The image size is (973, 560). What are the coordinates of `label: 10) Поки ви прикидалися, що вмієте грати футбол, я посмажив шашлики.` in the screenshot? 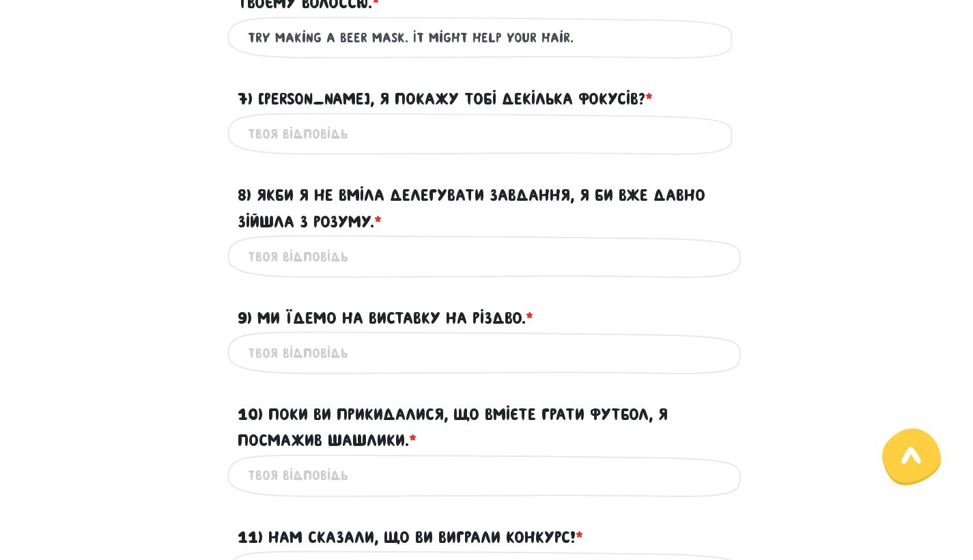 It's located at (486, 427).